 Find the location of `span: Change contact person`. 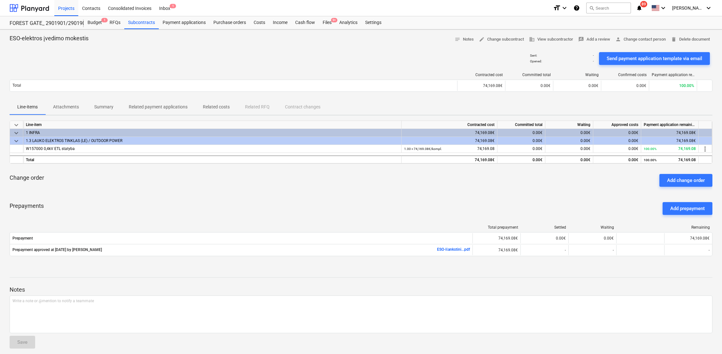

span: Change contact person is located at coordinates (641, 39).